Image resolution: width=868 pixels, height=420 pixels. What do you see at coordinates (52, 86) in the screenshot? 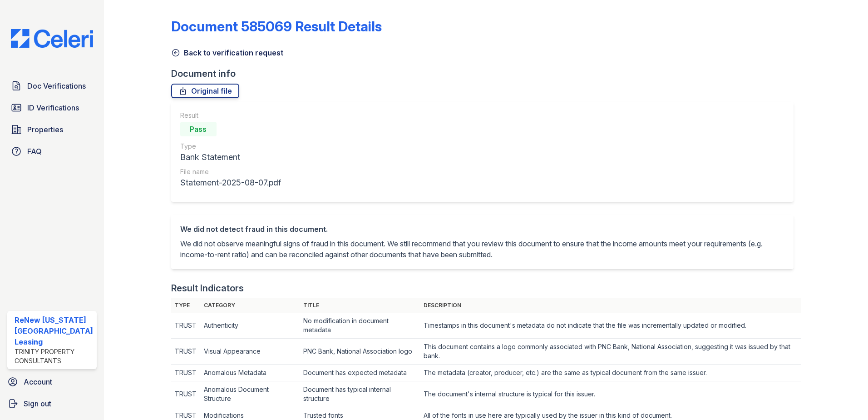
I see `a: Doc Verifications` at bounding box center [52, 86].